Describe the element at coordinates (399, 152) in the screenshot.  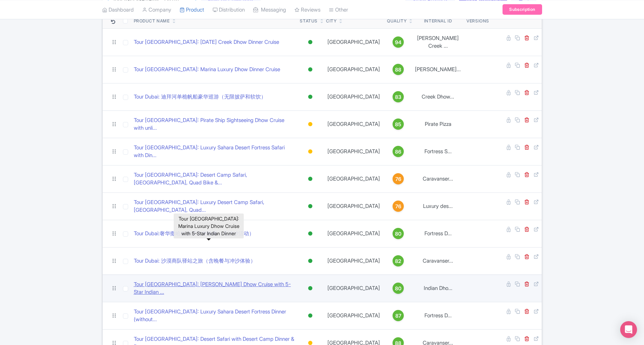
I see `a: 86` at that location.